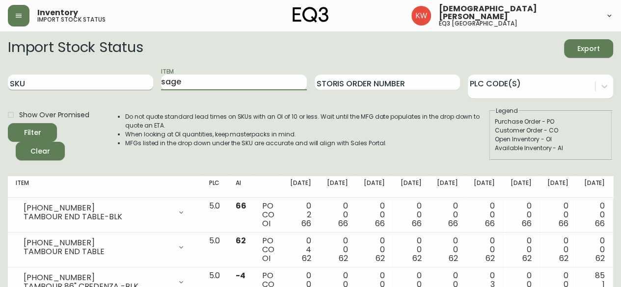  Describe the element at coordinates (32, 132) in the screenshot. I see `button: Filter` at that location.